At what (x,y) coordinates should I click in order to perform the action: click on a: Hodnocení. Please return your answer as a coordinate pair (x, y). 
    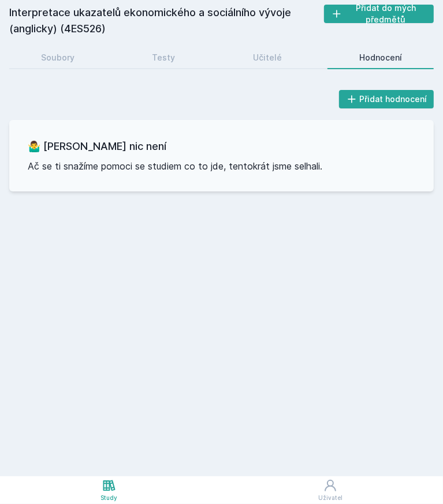
    Looking at the image, I should click on (381, 58).